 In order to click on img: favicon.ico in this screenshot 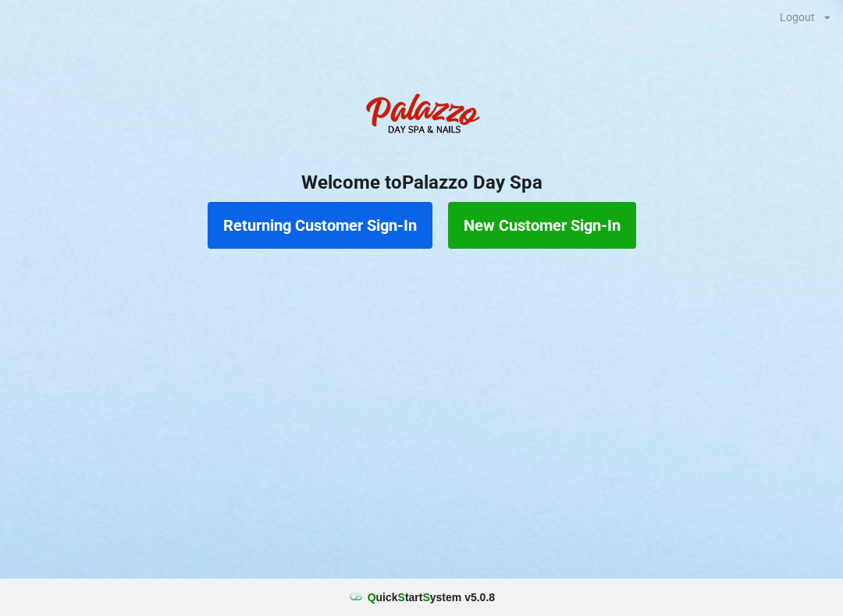, I will do `click(356, 597)`.